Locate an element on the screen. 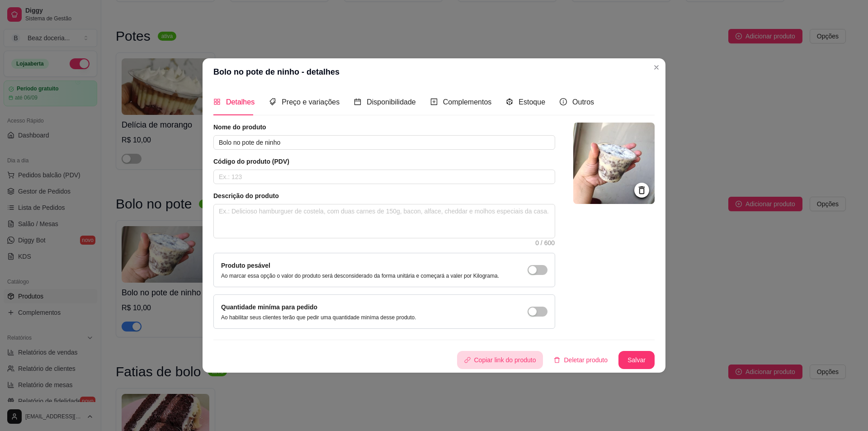 This screenshot has height=431, width=868. input: Ex.: Hamburguer de costela is located at coordinates (384, 142).